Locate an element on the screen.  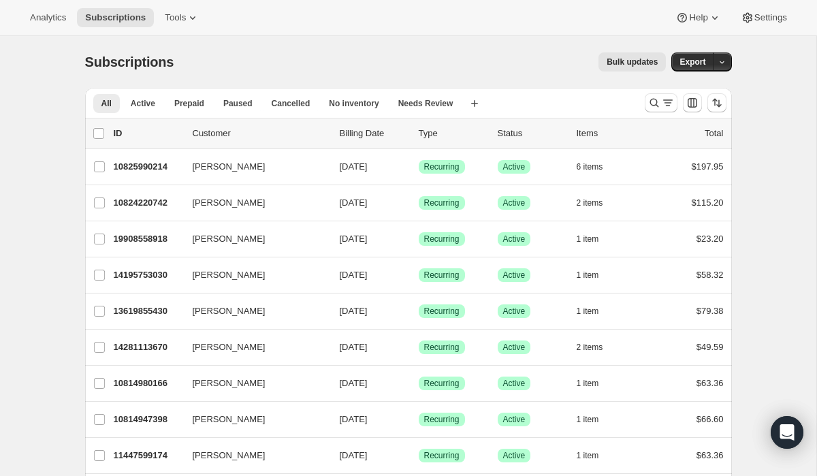
button: Tools is located at coordinates (182, 18).